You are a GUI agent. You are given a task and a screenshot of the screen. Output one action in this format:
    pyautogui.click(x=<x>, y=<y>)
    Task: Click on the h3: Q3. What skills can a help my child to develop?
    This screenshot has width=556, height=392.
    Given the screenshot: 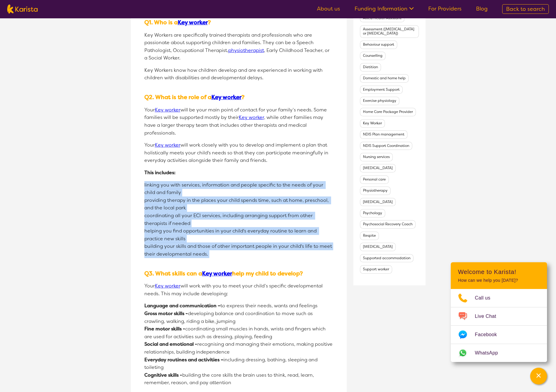 What is the action you would take?
    pyautogui.click(x=239, y=274)
    